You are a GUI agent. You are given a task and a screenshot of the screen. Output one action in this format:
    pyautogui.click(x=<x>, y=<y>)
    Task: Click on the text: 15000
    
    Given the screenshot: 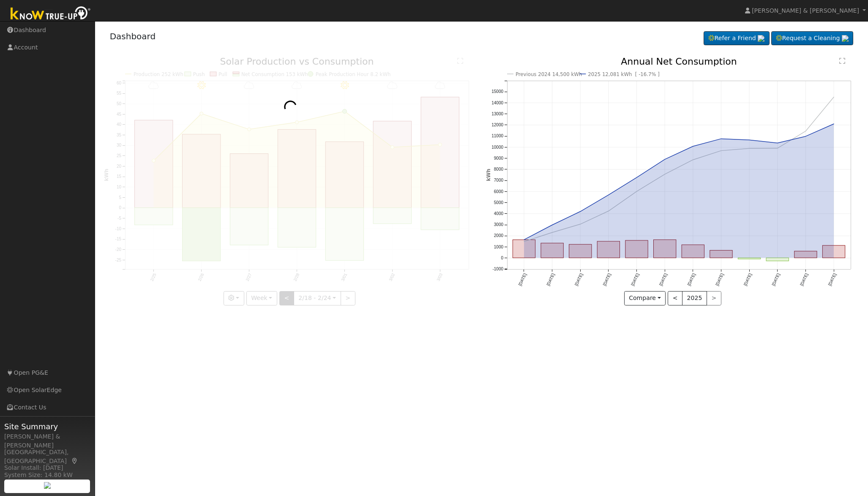 What is the action you would take?
    pyautogui.click(x=497, y=92)
    